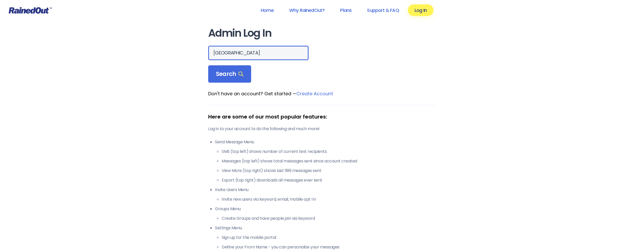 This screenshot has width=644, height=251. I want to click on a: Support & FAQ, so click(383, 10).